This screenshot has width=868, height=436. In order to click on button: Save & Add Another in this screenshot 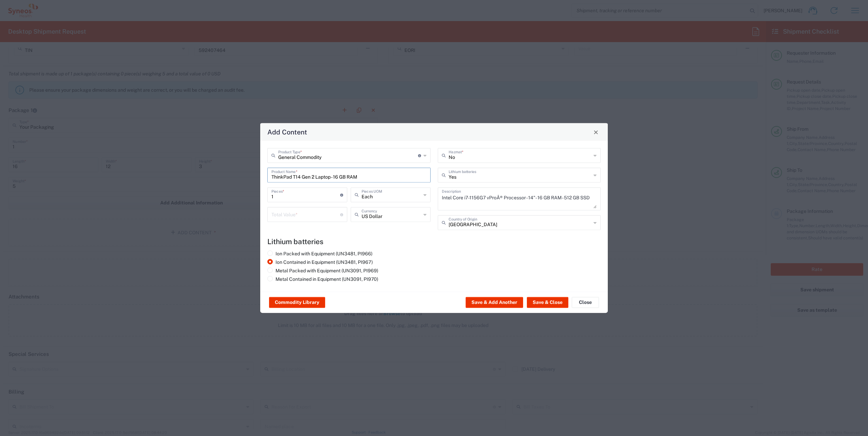, I will do `click(494, 303)`.